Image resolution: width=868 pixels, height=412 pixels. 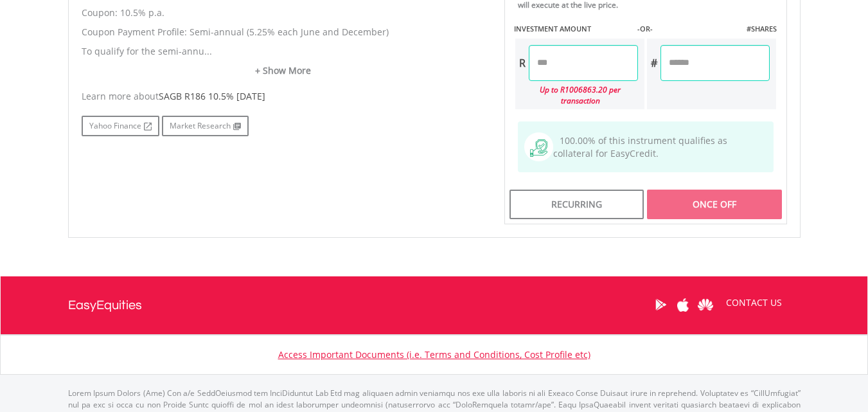 I want to click on a: Google Play, so click(x=661, y=305).